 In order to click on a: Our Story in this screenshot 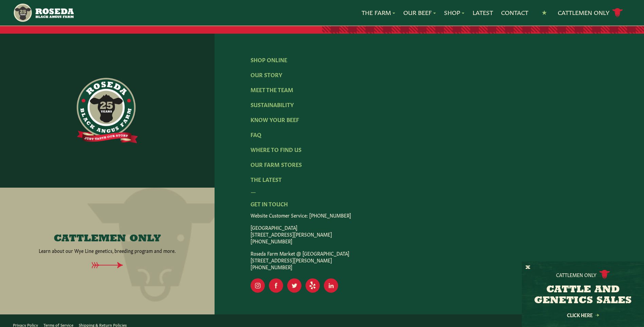, I will do `click(266, 74)`.